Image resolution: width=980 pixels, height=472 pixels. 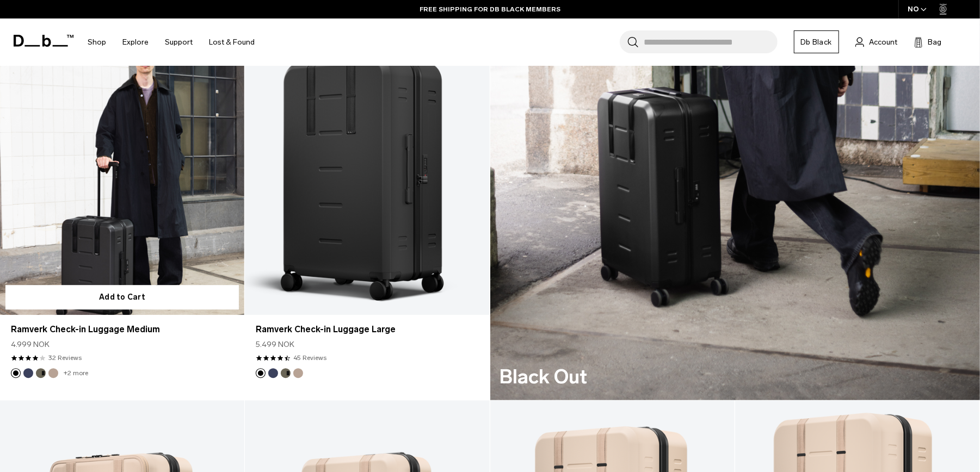 I want to click on span: 5.499 NOK, so click(x=275, y=344).